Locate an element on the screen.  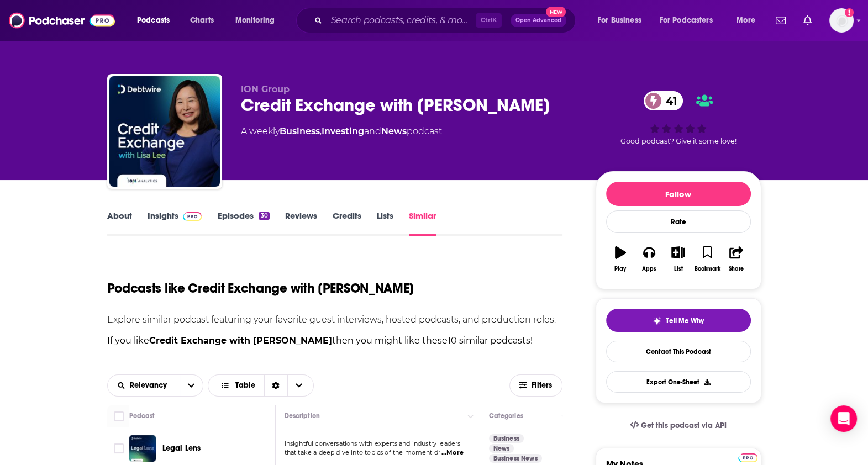
button: Apps is located at coordinates (649, 259).